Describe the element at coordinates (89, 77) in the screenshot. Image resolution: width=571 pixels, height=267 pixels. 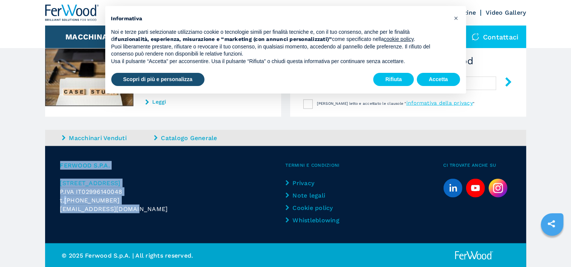
I see `img: Scopri i nostri Casi Studio` at that location.